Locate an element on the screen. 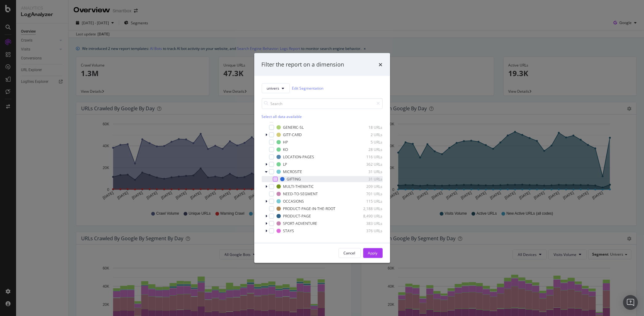  div: 116 URLs is located at coordinates (367, 157).